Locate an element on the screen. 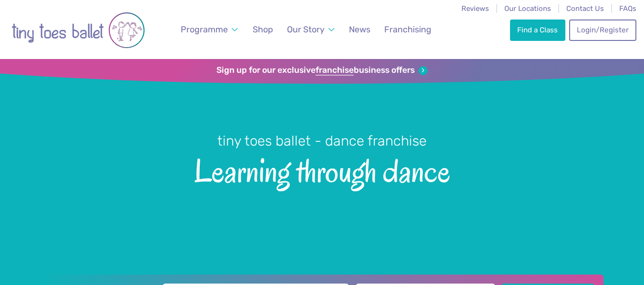 This screenshot has height=285, width=644. a: Contact Us is located at coordinates (585, 9).